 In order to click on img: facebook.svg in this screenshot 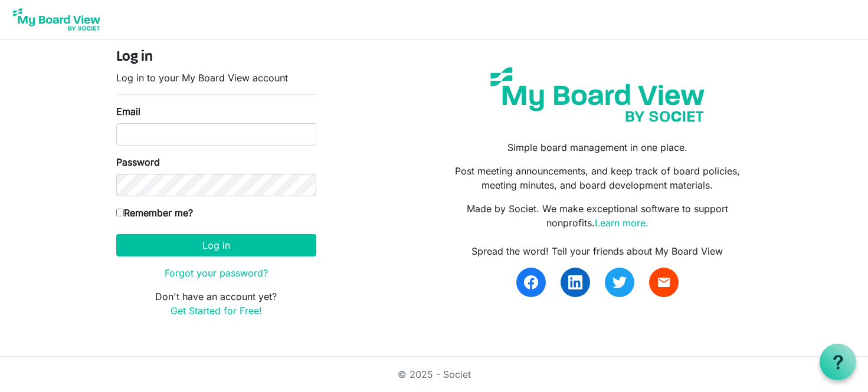, I will do `click(531, 282)`.